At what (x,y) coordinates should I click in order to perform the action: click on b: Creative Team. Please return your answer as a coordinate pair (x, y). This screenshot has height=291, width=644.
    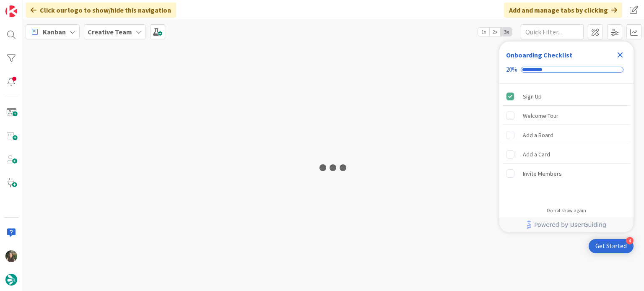
    Looking at the image, I should click on (110, 32).